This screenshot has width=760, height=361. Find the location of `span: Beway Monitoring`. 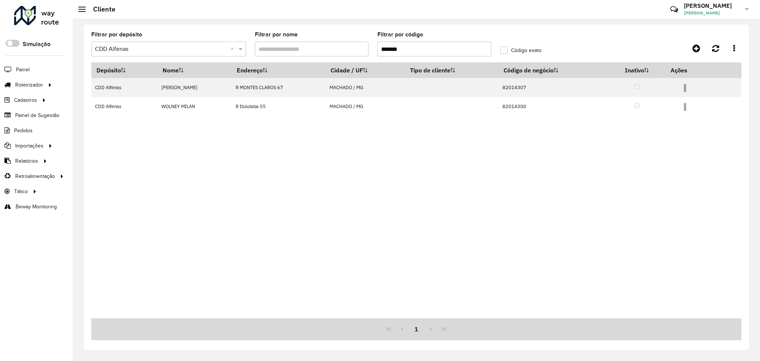

span: Beway Monitoring is located at coordinates (36, 206).